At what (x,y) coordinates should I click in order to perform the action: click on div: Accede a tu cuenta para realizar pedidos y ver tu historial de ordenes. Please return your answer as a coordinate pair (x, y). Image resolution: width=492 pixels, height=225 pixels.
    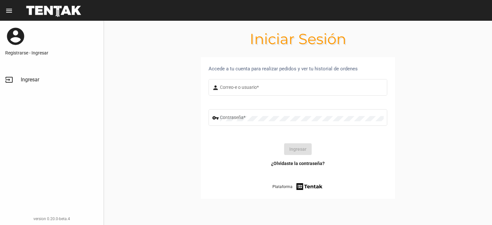
    Looking at the image, I should click on (298, 69).